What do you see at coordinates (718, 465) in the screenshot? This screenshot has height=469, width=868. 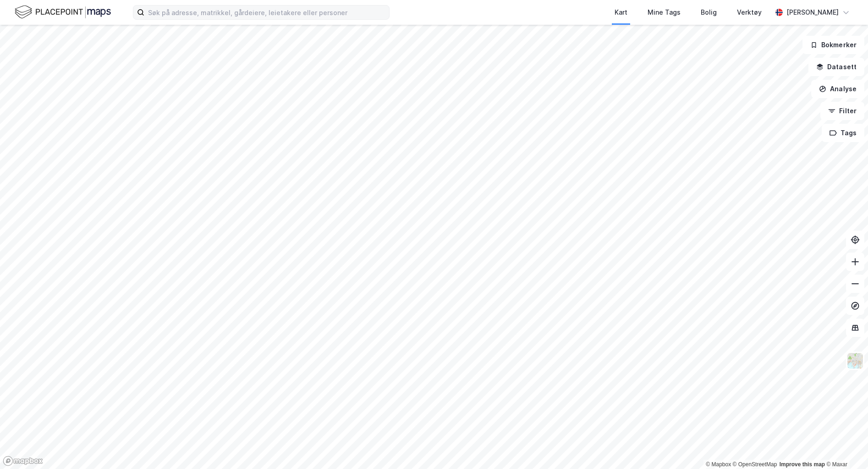 I see `a: Mapbox` at bounding box center [718, 465].